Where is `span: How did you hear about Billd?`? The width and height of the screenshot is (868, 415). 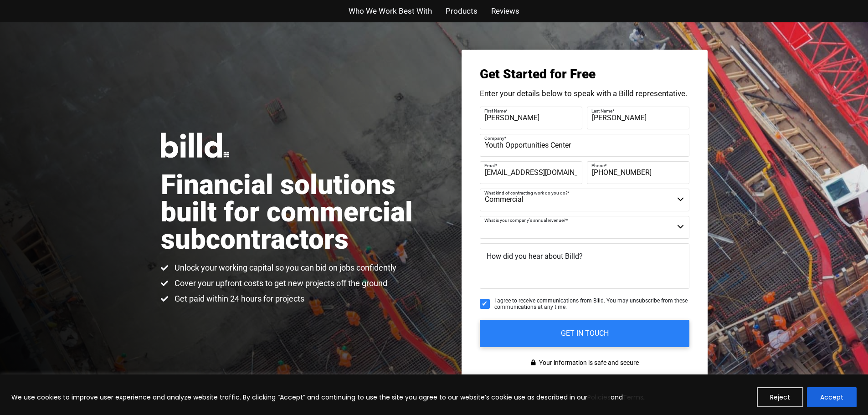 span: How did you hear about Billd? is located at coordinates (534, 256).